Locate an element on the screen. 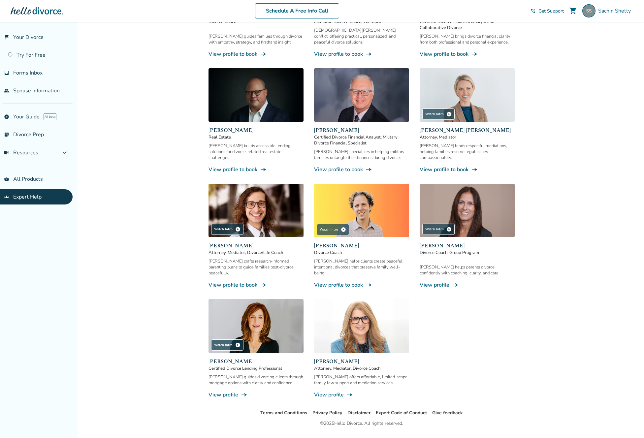 This screenshot has width=644, height=438. span: shopping_cart is located at coordinates (573, 11).